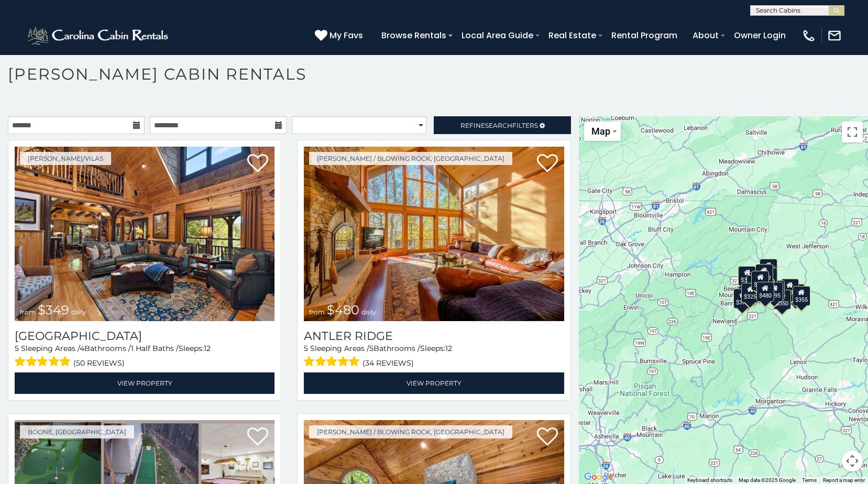 The width and height of the screenshot is (868, 484). What do you see at coordinates (499, 125) in the screenshot?
I see `span: Search` at bounding box center [499, 125].